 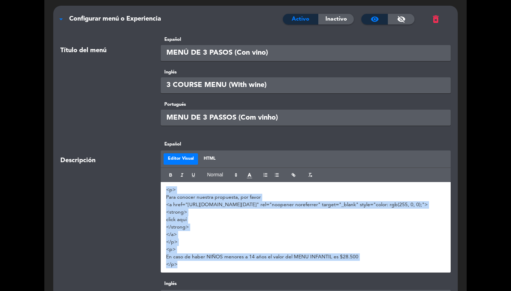 I want to click on span: Inactivo, so click(x=336, y=19).